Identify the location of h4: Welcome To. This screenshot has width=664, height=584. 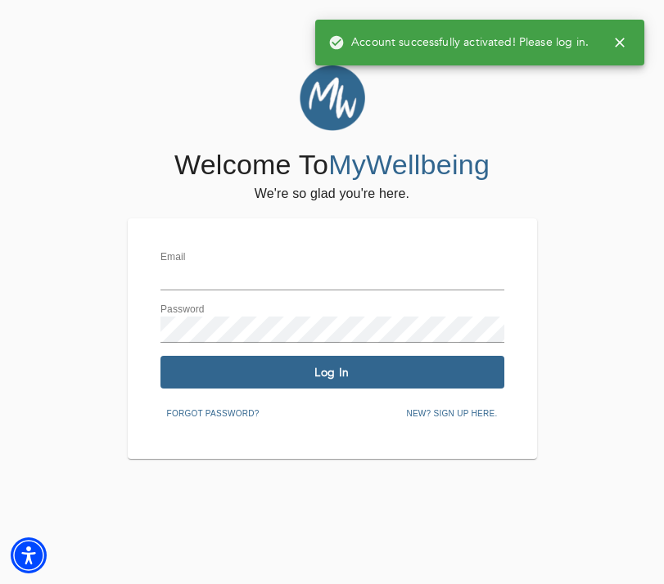
(332, 165).